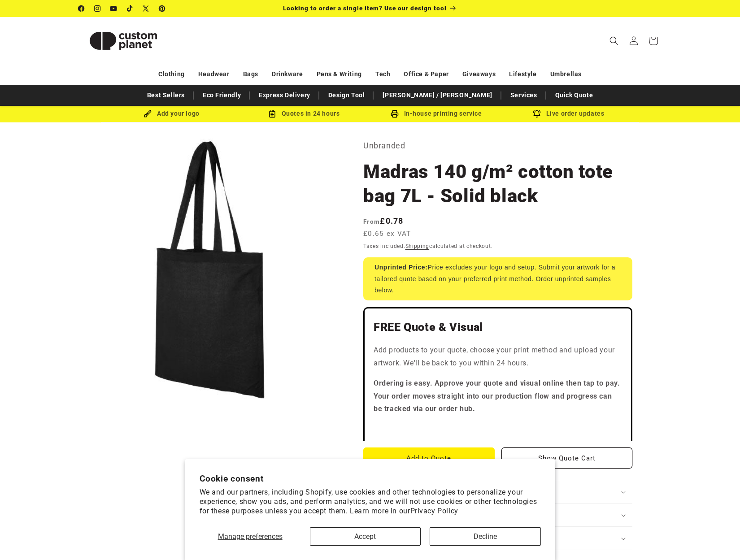 The width and height of the screenshot is (740, 560). Describe the element at coordinates (485, 536) in the screenshot. I see `button: Decline` at that location.